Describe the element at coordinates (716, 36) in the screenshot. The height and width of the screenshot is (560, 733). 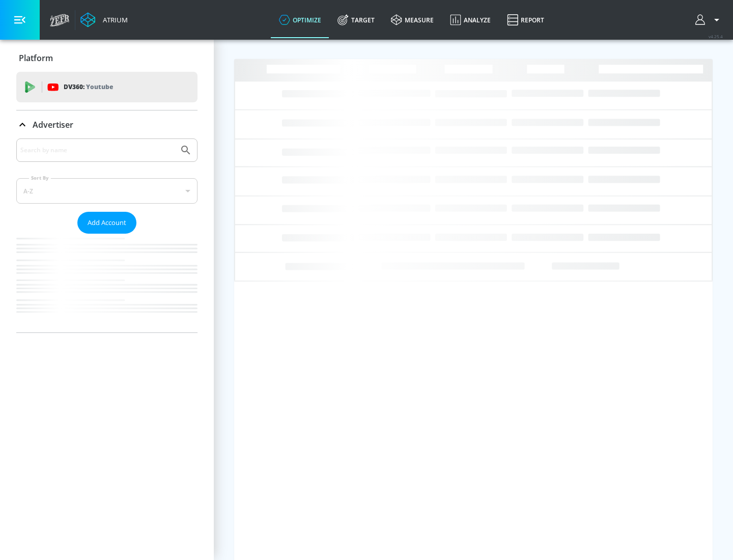
I see `span: v 4.25.4` at that location.